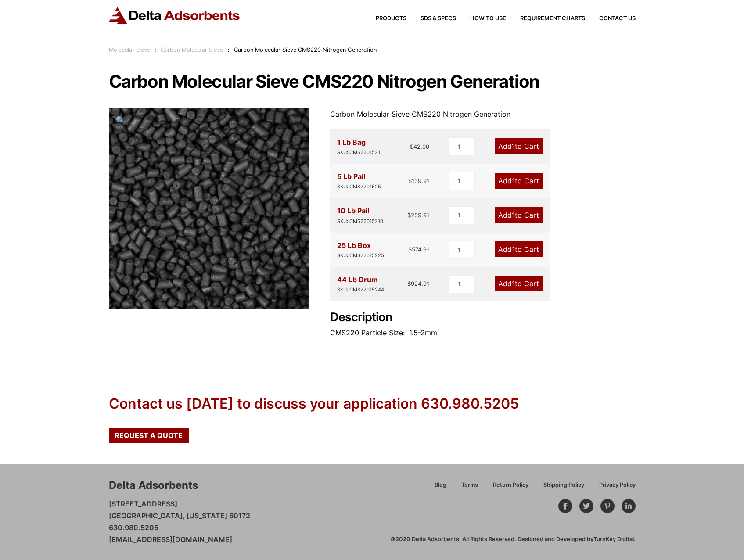 The image size is (744, 560). I want to click on span: Contact Us, so click(617, 18).